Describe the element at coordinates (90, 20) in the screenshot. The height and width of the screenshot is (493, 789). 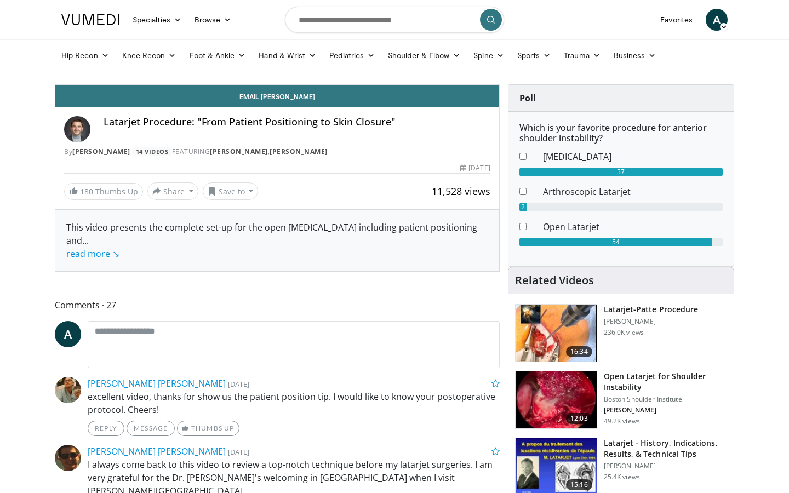
I see `img: VuMedi Logo` at that location.